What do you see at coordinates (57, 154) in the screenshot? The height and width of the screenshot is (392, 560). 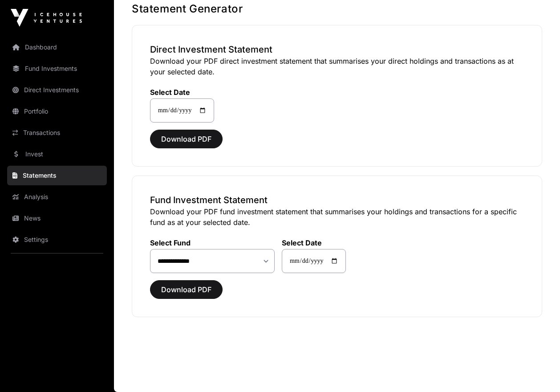 I see `a: Invest` at bounding box center [57, 154].